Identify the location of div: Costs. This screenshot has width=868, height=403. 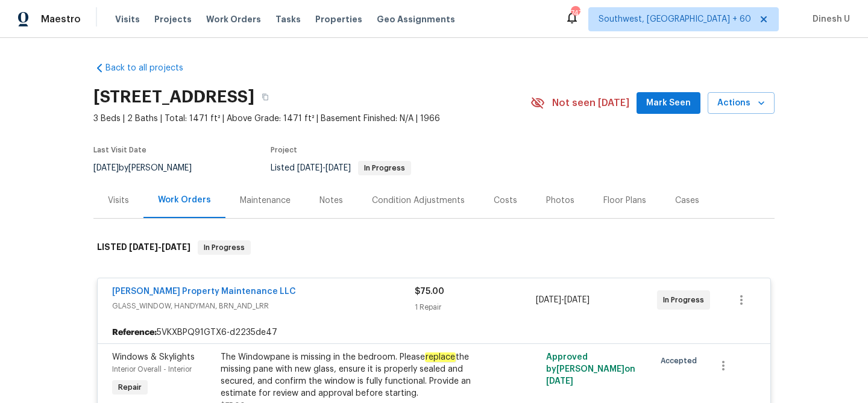
(505, 201).